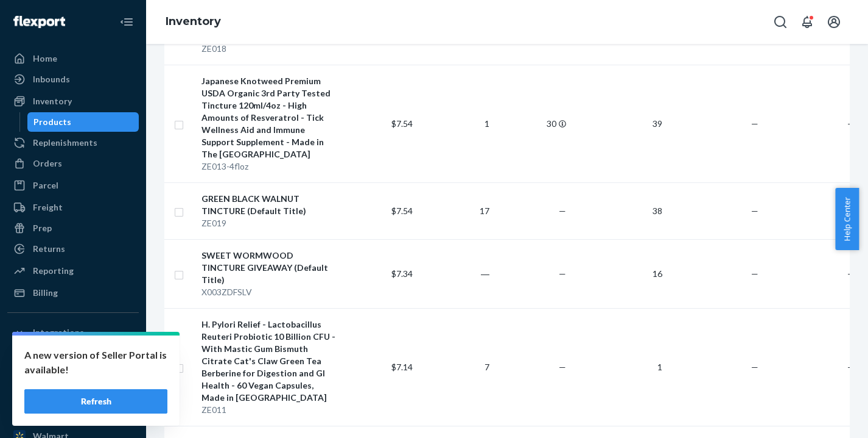  What do you see at coordinates (73, 271) in the screenshot?
I see `a: Reporting` at bounding box center [73, 271].